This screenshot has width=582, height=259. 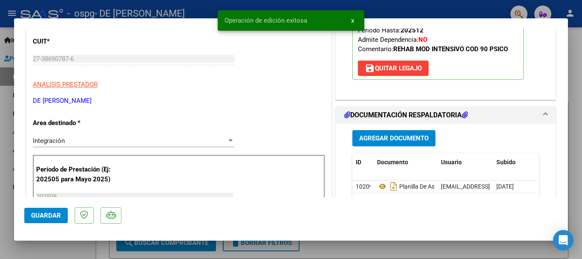 I want to click on span: Subido, so click(x=506, y=162).